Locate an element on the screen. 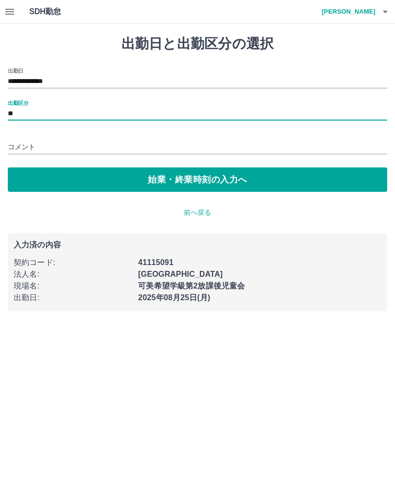 The height and width of the screenshot is (493, 395). button: 始業・終業時刻の入力へ is located at coordinates (198, 180).